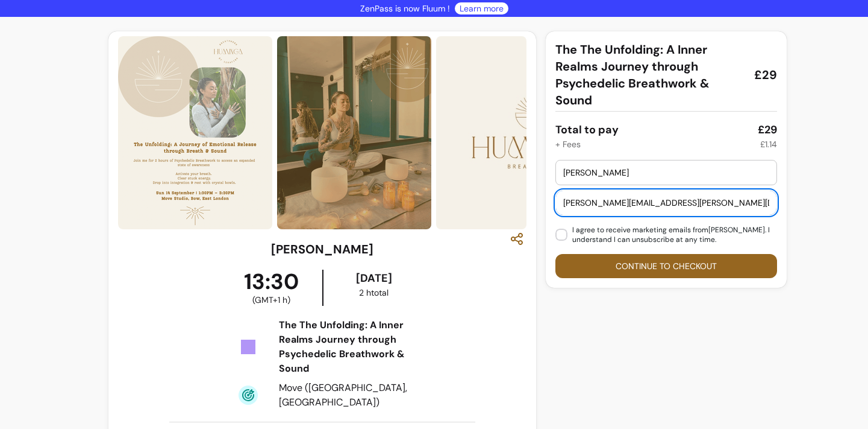 The image size is (868, 429). Describe the element at coordinates (482, 9) in the screenshot. I see `a: Learn more` at that location.